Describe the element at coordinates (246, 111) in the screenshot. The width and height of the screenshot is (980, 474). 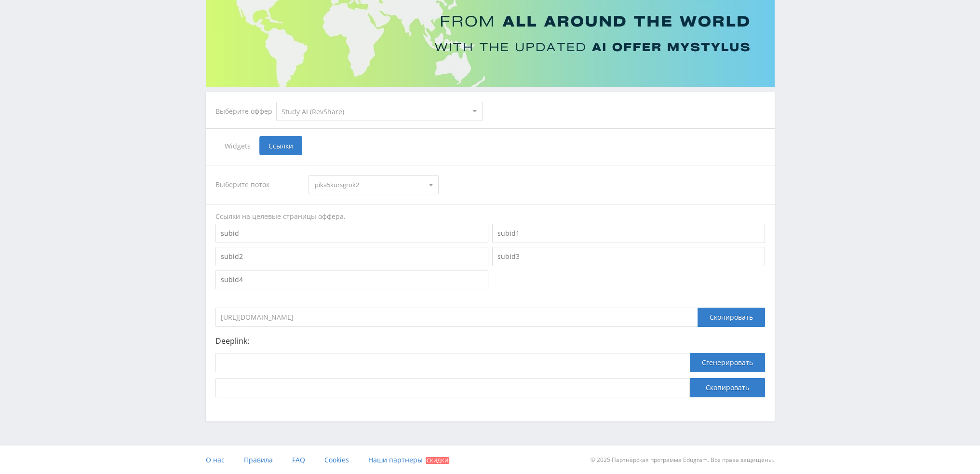
I see `div: Выберите оффер` at that location.